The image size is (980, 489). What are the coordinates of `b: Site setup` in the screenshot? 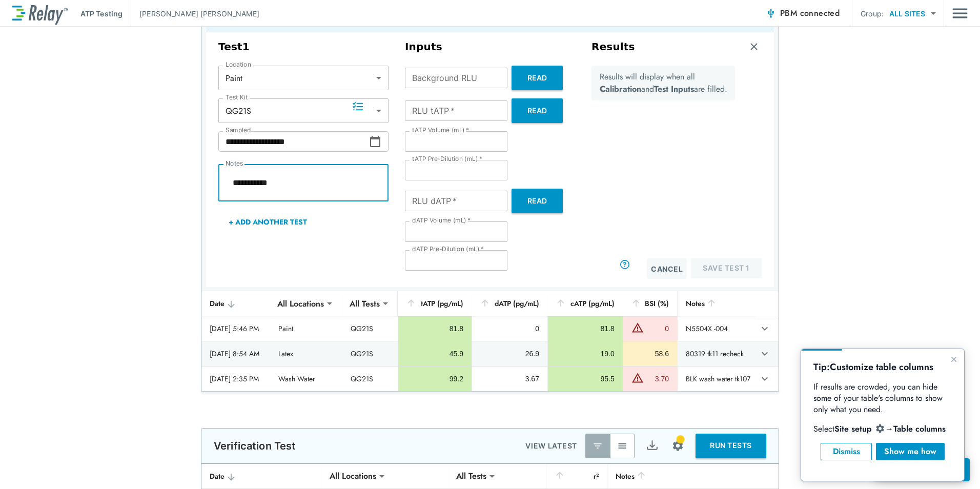 It's located at (52, 79).